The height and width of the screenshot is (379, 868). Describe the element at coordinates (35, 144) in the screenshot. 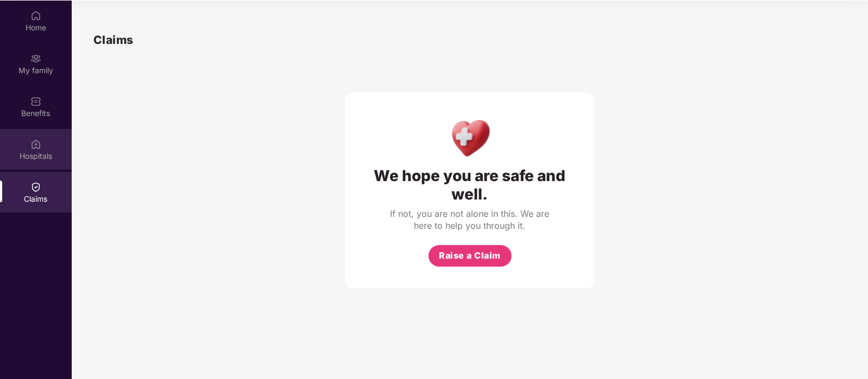

I see `img: svg+xml;base64,PHN2ZyBpZD0iSG9zcGl0YWxzIiB4bWxucz0iaHR0cDovL3d3dy53My5vcmcvMjAwMC9zdmciIHdpZHRoPS...` at that location.